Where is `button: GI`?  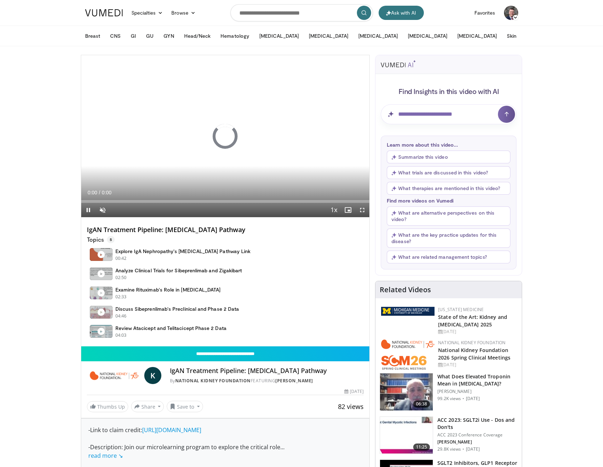 button: GI is located at coordinates (133, 36).